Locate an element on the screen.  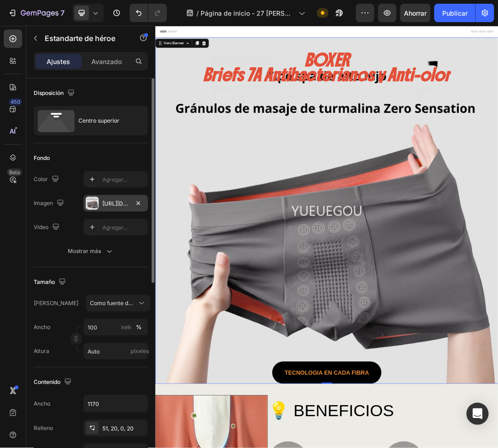
font: Ahorrar is located at coordinates (416, 13).